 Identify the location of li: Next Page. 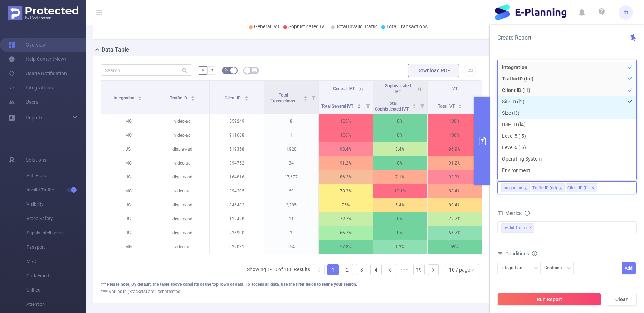
(433, 270).